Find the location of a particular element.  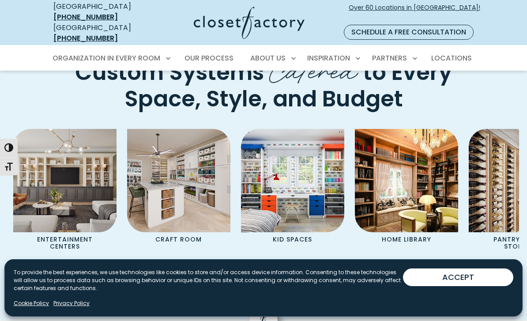

p: Kid Spaces is located at coordinates (292, 239).